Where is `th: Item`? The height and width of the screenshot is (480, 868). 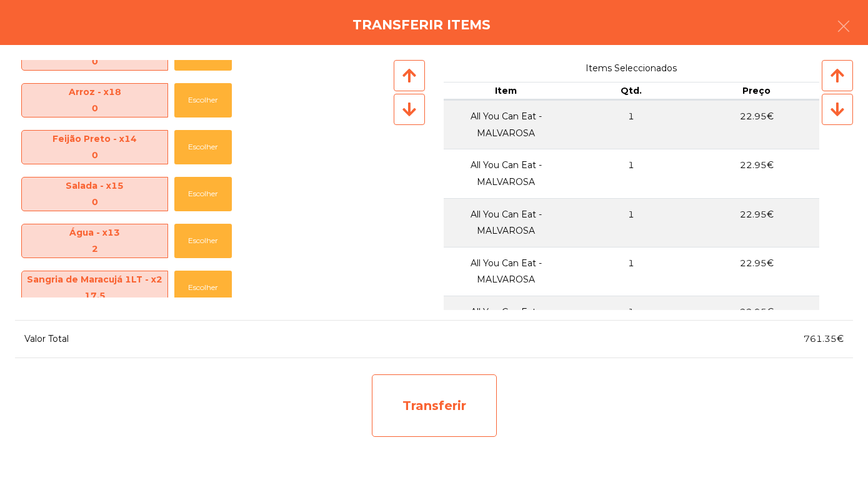
th: Item is located at coordinates (506, 91).